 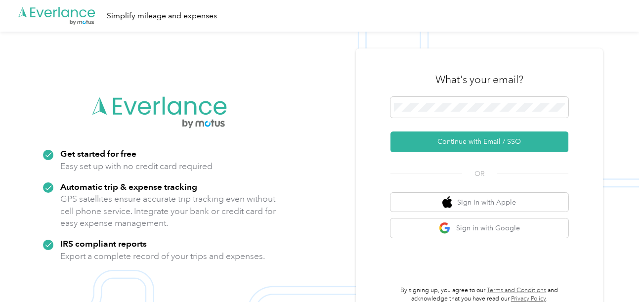 I want to click on p: Export a complete record of your trips and expenses., so click(x=163, y=256).